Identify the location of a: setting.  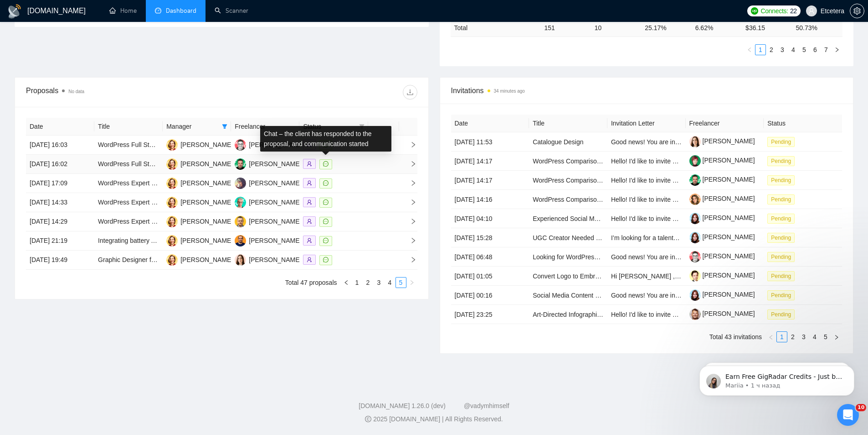
(857, 11).